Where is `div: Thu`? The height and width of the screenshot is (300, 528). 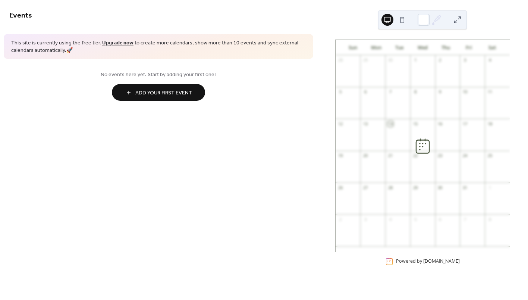
div: Thu is located at coordinates (446, 48).